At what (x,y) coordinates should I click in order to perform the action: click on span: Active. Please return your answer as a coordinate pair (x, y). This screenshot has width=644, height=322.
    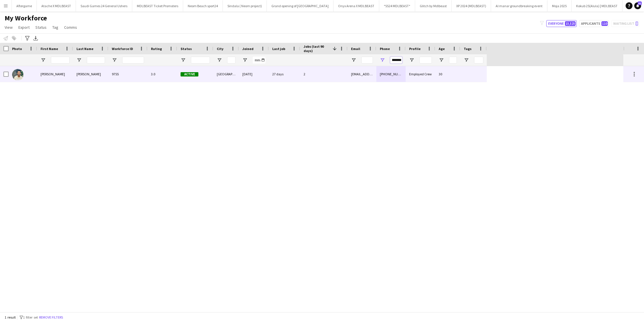
    Looking at the image, I should click on (190, 74).